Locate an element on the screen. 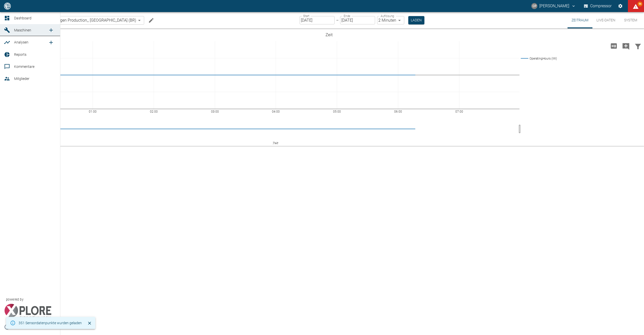  button: christoph.palm@neuman-esser.com is located at coordinates (553, 6).